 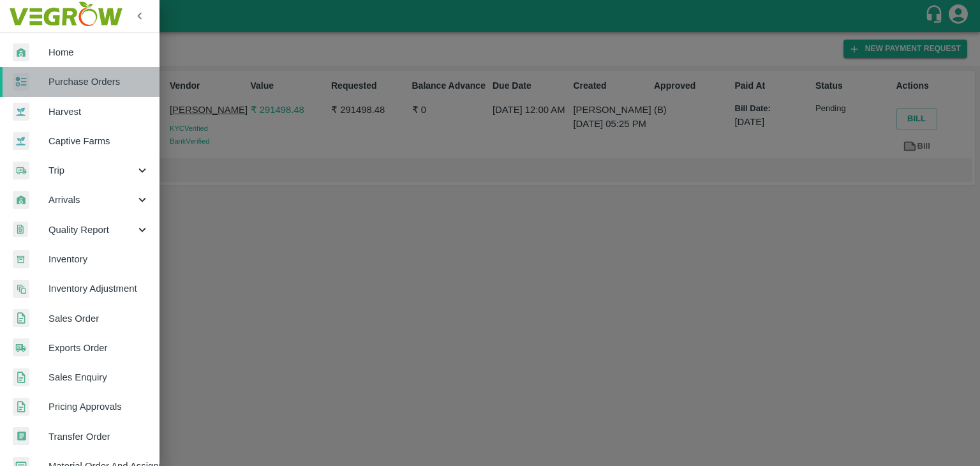 I want to click on span: Quality Report, so click(x=92, y=230).